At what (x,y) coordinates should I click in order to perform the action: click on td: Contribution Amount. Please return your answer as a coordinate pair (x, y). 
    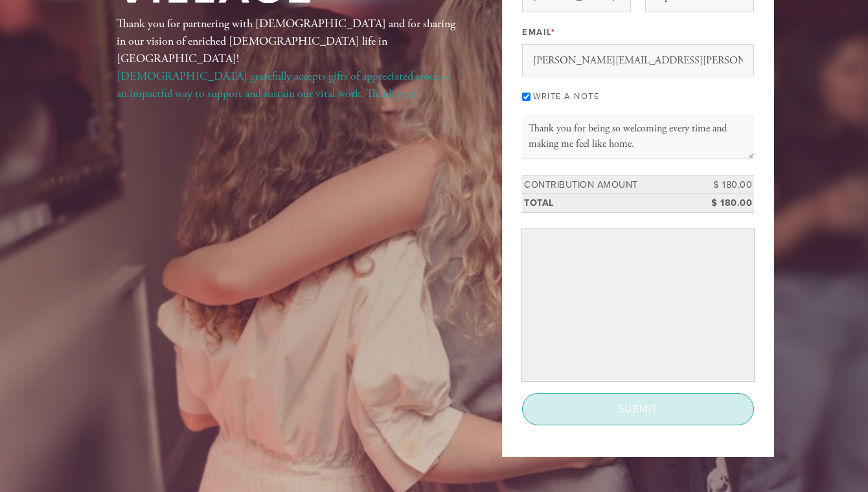
    Looking at the image, I should click on (609, 184).